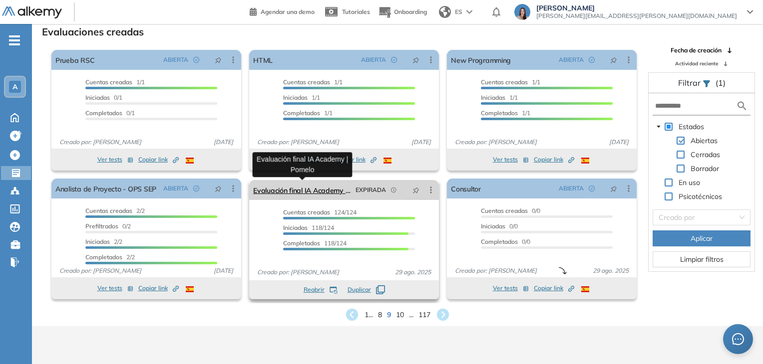 The width and height of the screenshot is (763, 364). I want to click on span: EXPIRADA, so click(370, 190).